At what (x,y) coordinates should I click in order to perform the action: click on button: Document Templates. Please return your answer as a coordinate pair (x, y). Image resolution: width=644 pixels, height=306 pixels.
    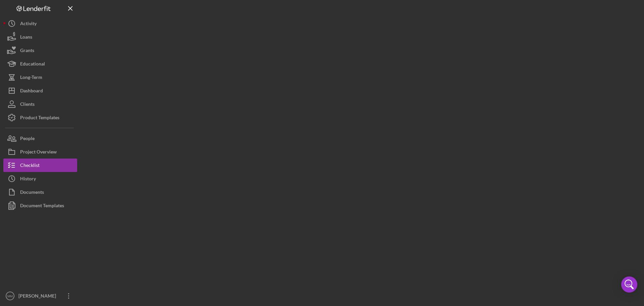
    Looking at the image, I should click on (40, 205).